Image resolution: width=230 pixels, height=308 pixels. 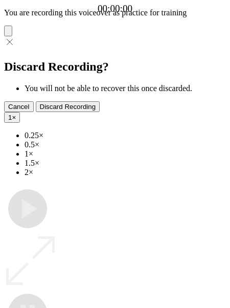 I want to click on li: 0.25×, so click(x=125, y=136).